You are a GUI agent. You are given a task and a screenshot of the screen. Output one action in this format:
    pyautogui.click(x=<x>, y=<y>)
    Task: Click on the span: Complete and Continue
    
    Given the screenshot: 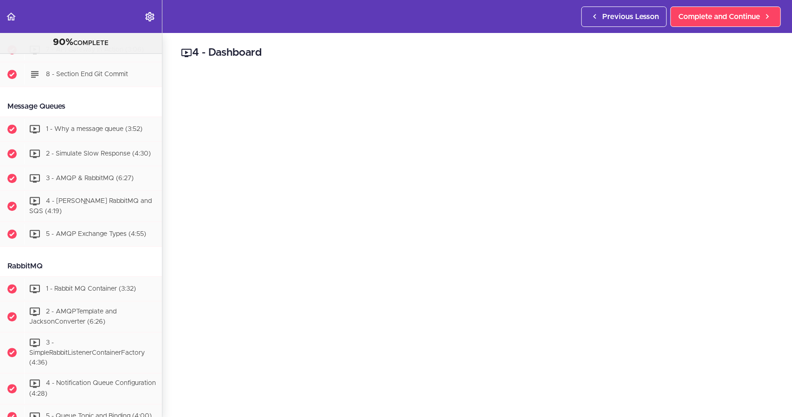 What is the action you would take?
    pyautogui.click(x=719, y=17)
    